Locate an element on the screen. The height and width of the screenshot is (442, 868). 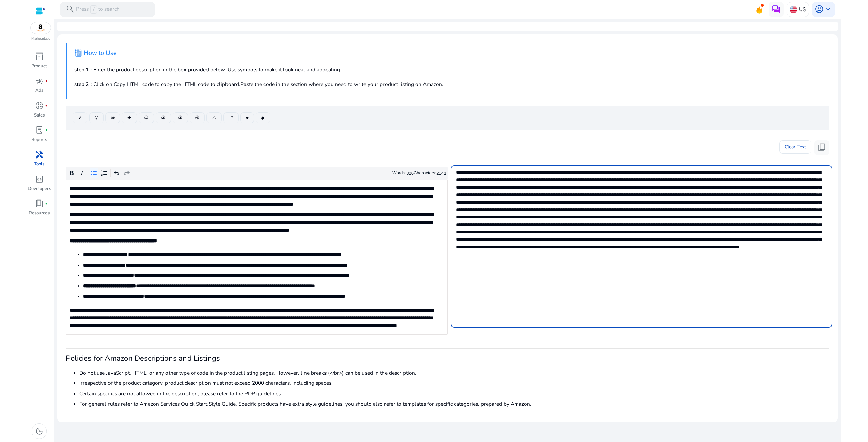
b: step 1 is located at coordinates (81, 70).